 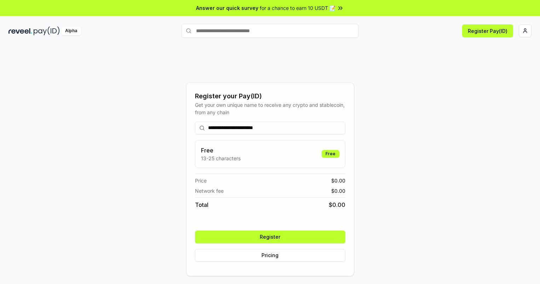 I want to click on div: Free, so click(x=330, y=154).